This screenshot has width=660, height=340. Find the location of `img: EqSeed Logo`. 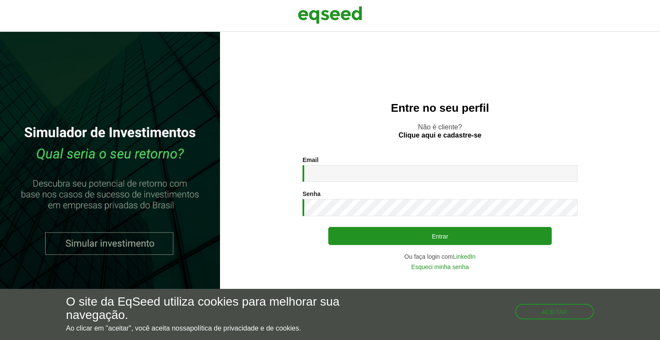

img: EqSeed Logo is located at coordinates (330, 15).